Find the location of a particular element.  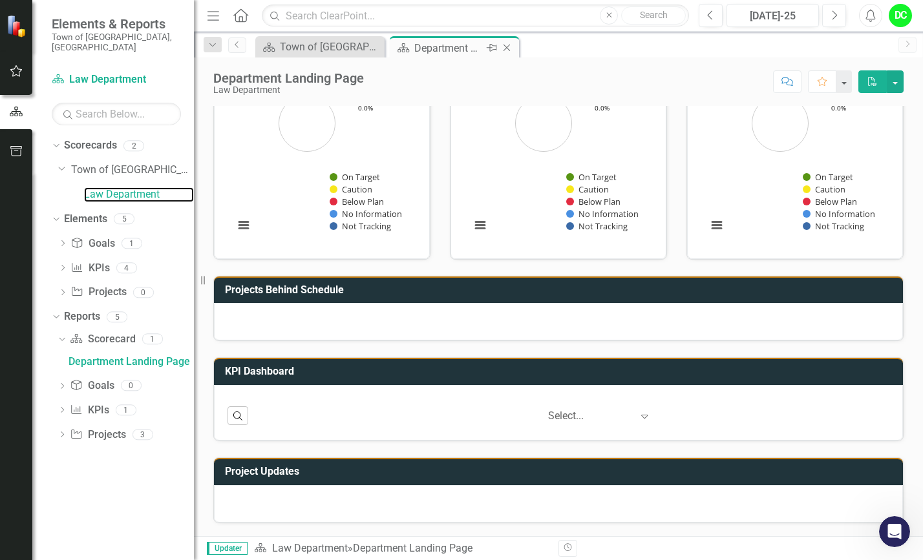

a: Scorecard is located at coordinates (102, 339).